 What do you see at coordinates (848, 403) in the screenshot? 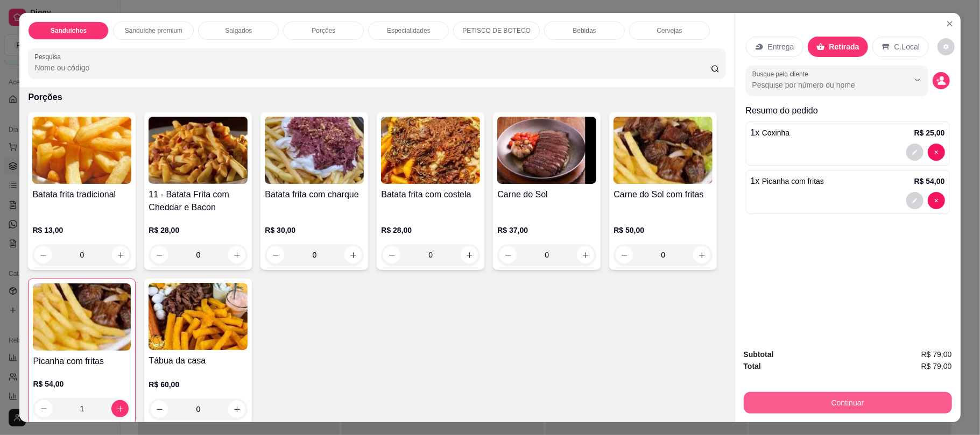
I see `button: Continuar` at bounding box center [848, 403].